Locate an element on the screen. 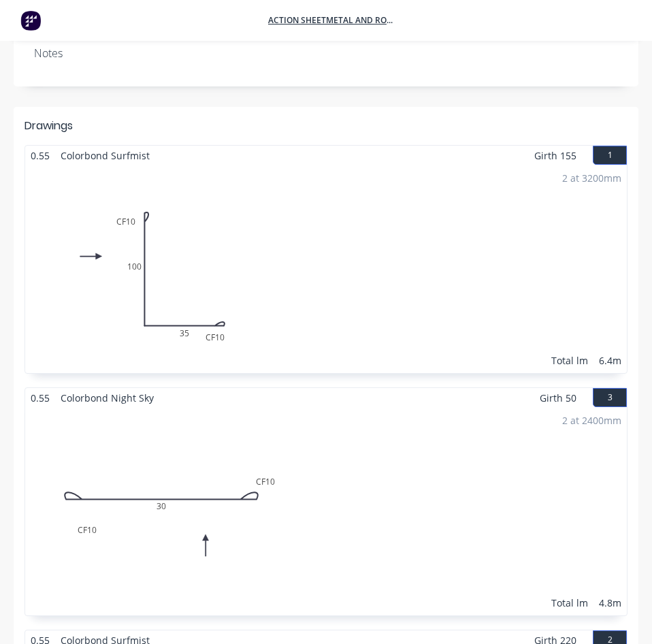  span: Colorbond Surfmist is located at coordinates (105, 155).